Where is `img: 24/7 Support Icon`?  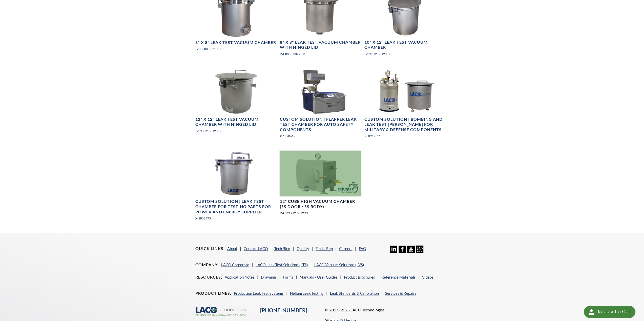 img: 24/7 Support Icon is located at coordinates (419, 249).